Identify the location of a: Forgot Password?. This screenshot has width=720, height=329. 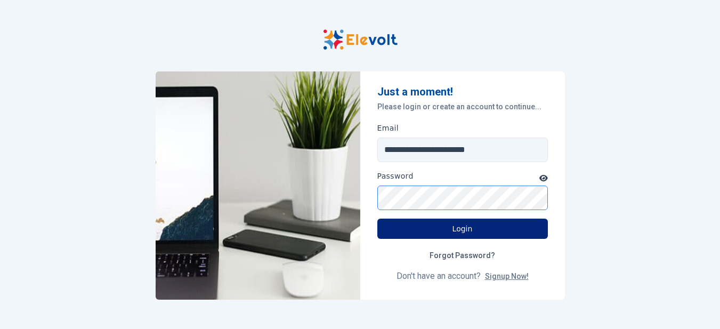
(462, 255).